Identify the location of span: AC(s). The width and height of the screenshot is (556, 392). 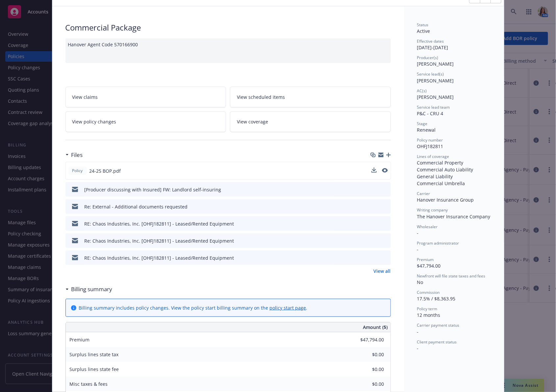
(422, 91).